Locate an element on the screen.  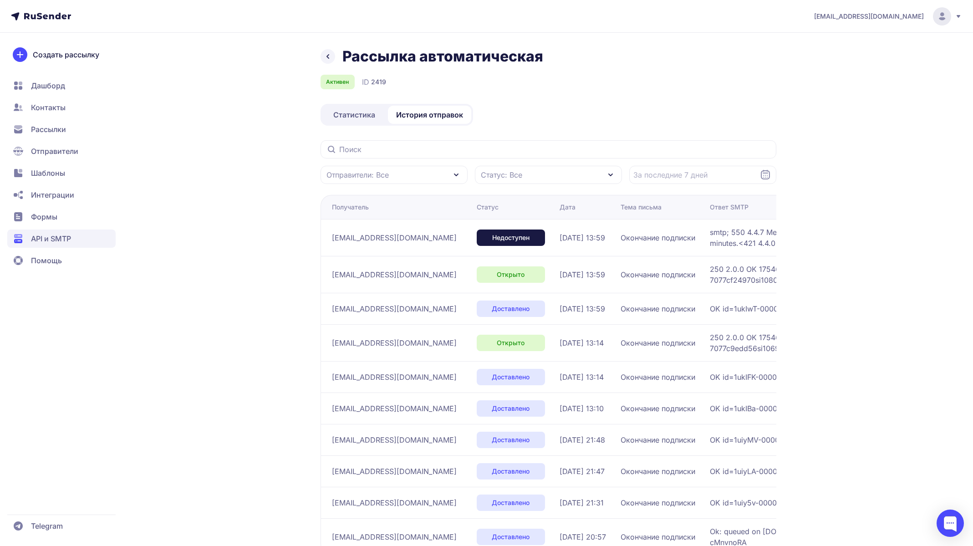
span: Недоступен is located at coordinates (511, 238).